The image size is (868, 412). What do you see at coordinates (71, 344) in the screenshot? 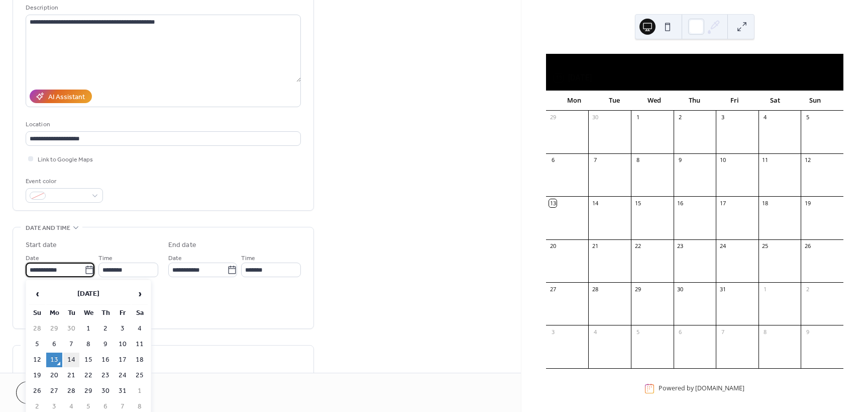
I see `td: 7` at bounding box center [71, 344].